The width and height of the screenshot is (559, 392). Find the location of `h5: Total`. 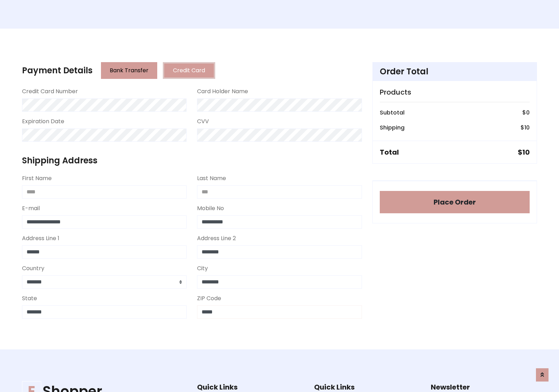

h5: Total is located at coordinates (389, 152).